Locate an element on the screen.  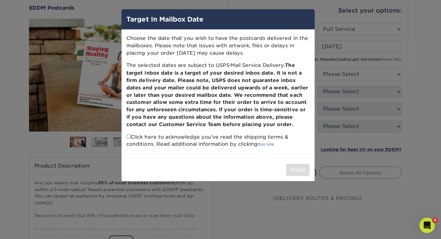
a: this link. is located at coordinates (266, 144).